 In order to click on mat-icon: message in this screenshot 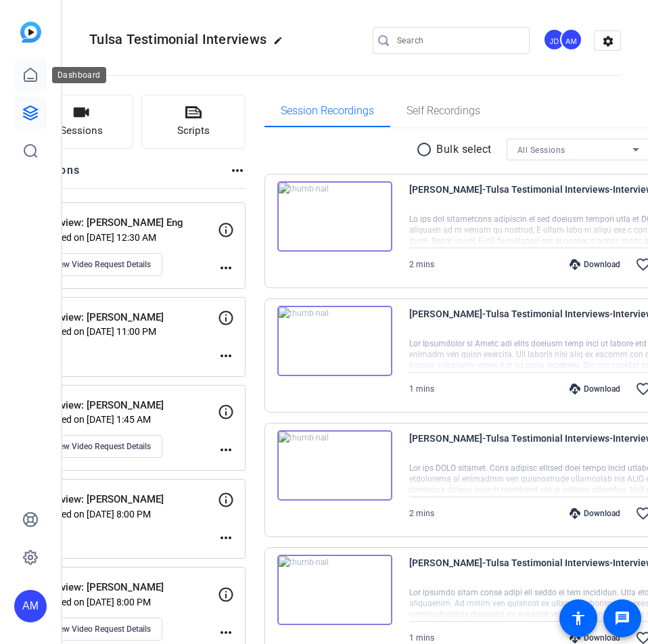, I will do `click(622, 618)`.